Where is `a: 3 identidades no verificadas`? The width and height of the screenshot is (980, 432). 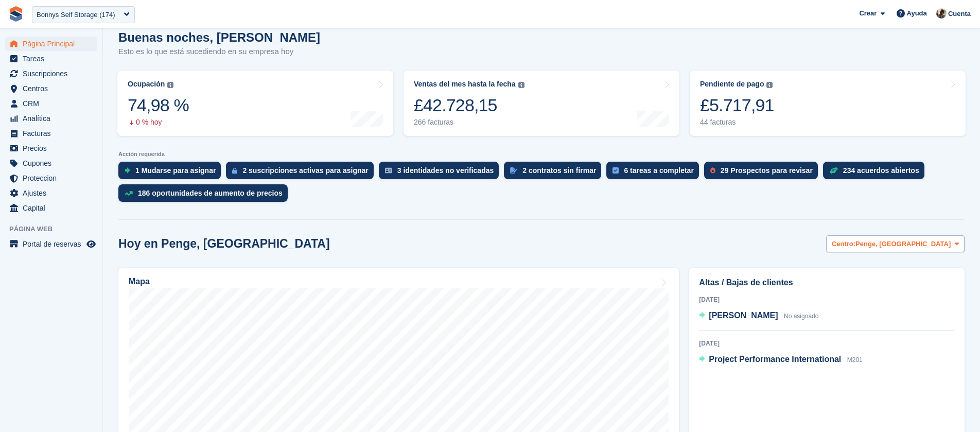
a: 3 identidades no verificadas is located at coordinates (442, 173).